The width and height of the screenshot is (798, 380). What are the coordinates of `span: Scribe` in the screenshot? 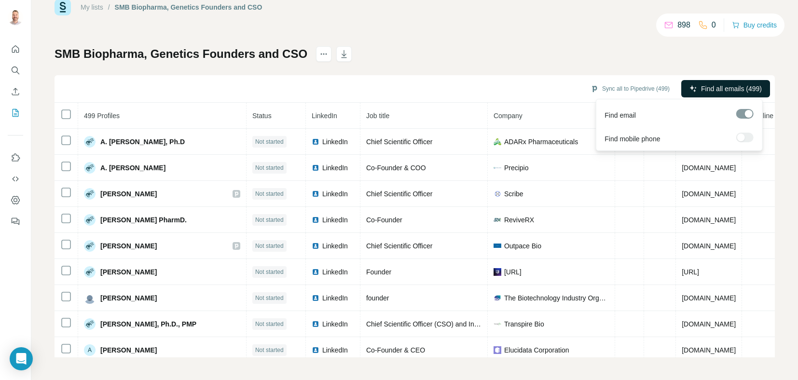 It's located at (514, 194).